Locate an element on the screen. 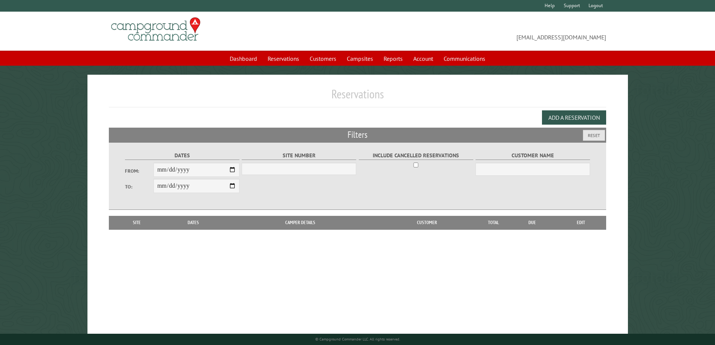  a: Customers is located at coordinates (323, 59).